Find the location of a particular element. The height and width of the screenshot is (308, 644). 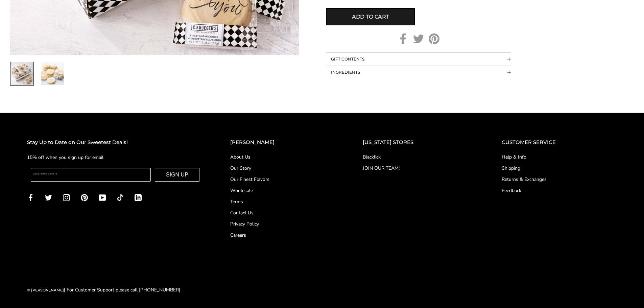

a: Terms is located at coordinates (283, 201).